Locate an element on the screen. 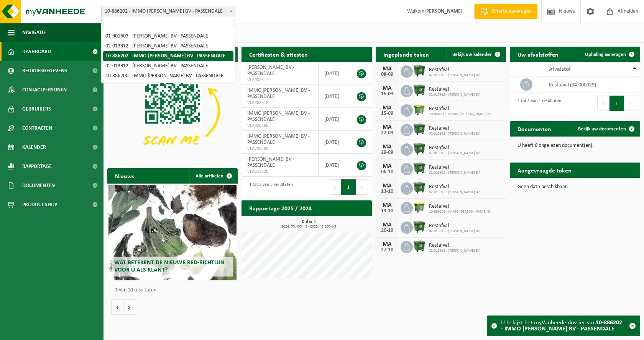  span: VLA900566 is located at coordinates (280, 126).